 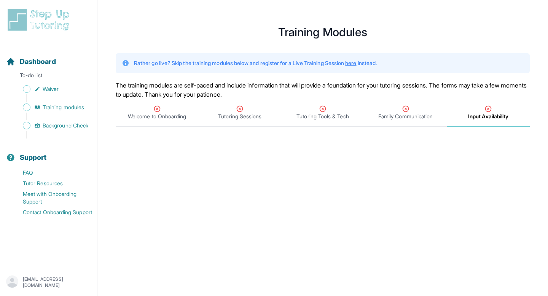 What do you see at coordinates (157, 116) in the screenshot?
I see `span: Welcome to Onboarding` at bounding box center [157, 116].